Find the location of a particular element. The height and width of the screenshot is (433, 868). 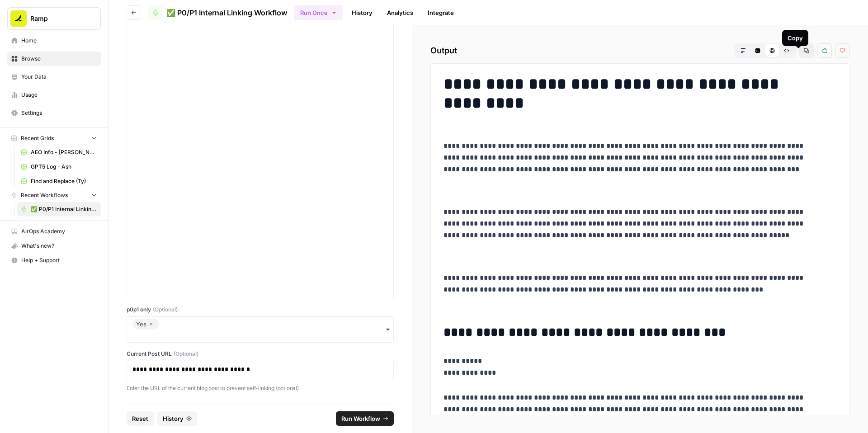

a: Settings is located at coordinates (54, 113).